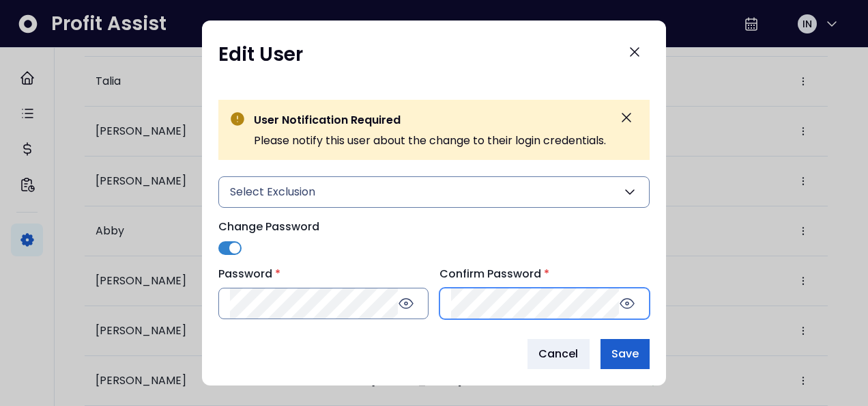  What do you see at coordinates (625, 354) in the screenshot?
I see `span: Save` at bounding box center [625, 354].